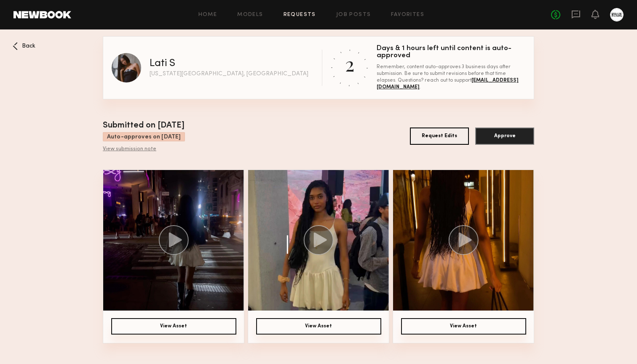  I want to click on button: Request Edits, so click(440, 136).